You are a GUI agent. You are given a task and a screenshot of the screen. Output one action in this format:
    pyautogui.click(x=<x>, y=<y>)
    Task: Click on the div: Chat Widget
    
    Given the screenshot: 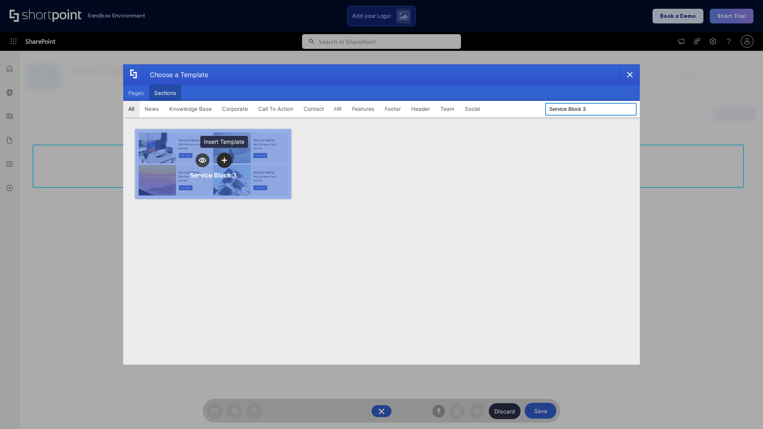 What is the action you would take?
    pyautogui.click(x=743, y=410)
    